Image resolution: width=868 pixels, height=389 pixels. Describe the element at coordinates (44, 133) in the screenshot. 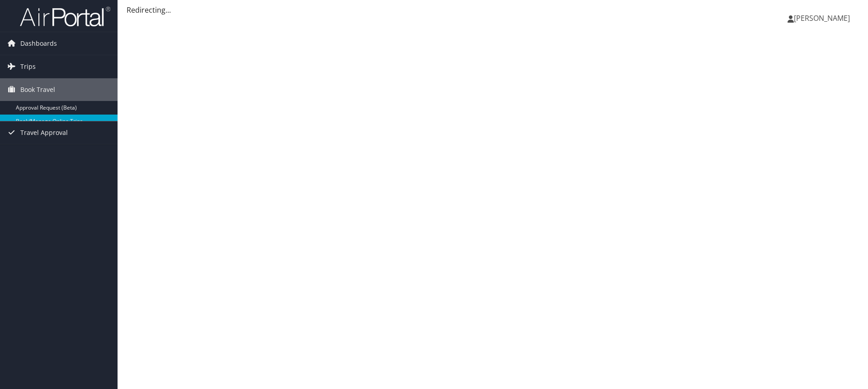

I see `span: Travel Approval` at that location.